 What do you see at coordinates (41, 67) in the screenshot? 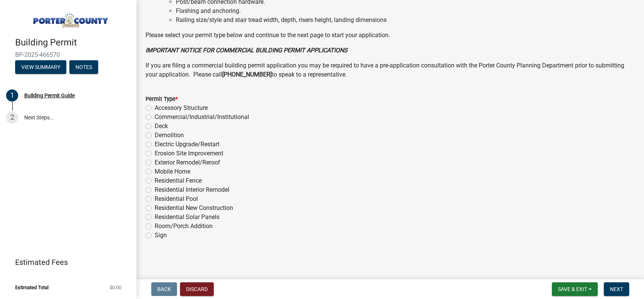
I see `button: View Summary` at bounding box center [41, 67].